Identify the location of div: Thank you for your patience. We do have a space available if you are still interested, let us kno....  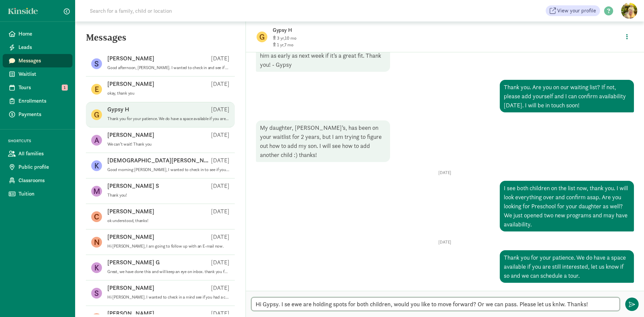
(567, 266).